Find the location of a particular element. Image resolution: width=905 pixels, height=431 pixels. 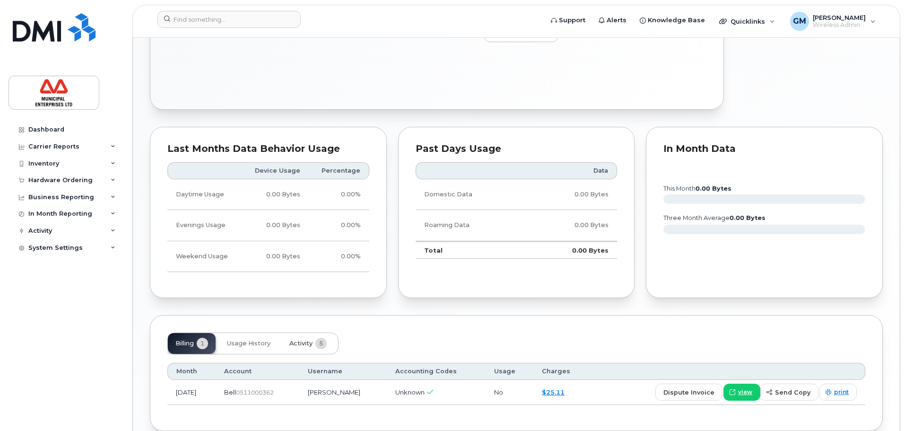

span: Knowledge Base is located at coordinates (676, 20).